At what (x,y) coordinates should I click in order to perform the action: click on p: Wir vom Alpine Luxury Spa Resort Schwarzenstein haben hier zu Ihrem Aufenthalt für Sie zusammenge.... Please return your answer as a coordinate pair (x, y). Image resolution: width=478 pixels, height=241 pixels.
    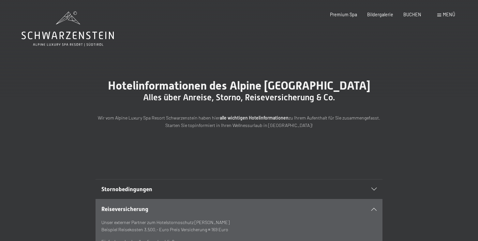
    Looking at the image, I should click on (239, 122).